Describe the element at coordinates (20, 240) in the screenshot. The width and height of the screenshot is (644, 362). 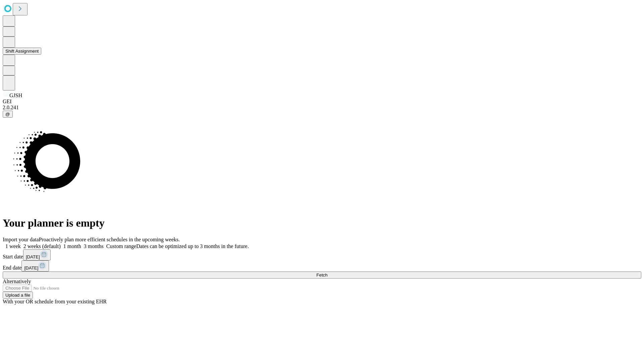
I see `span: Import your data` at that location.